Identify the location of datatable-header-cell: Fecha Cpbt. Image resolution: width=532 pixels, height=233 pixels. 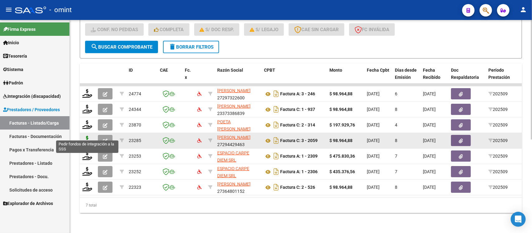
(378, 77).